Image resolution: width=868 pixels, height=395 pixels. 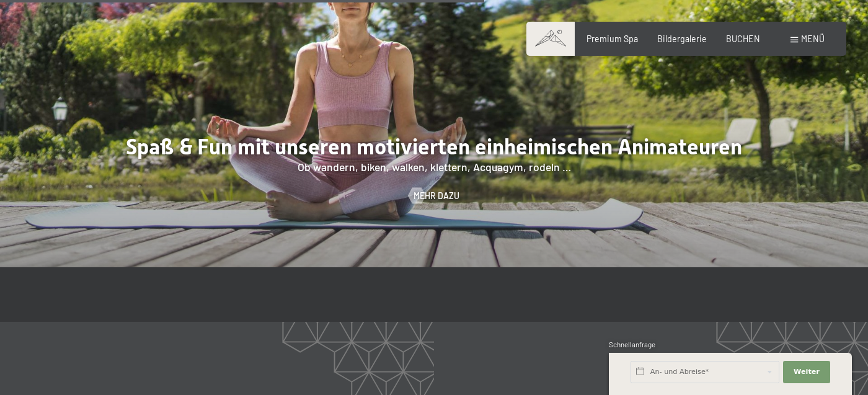 I want to click on a: Bildergalerie, so click(x=682, y=39).